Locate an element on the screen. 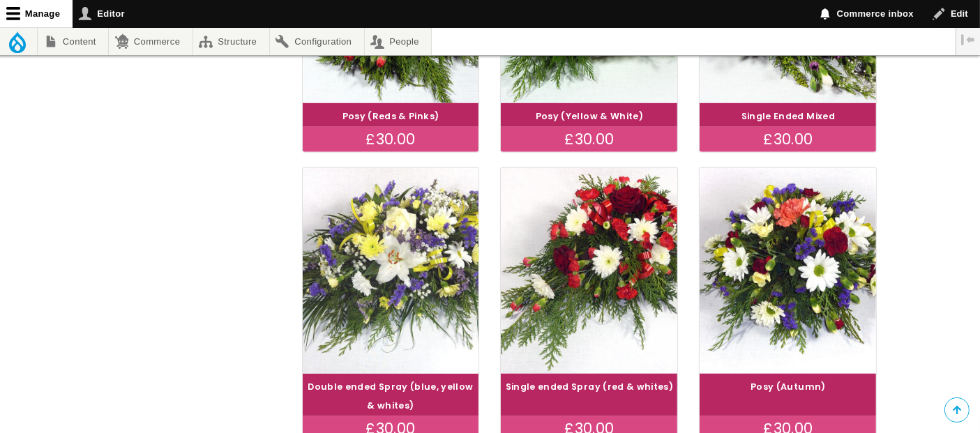 The image size is (980, 433). a: Posy (Yellow & White) is located at coordinates (589, 116).